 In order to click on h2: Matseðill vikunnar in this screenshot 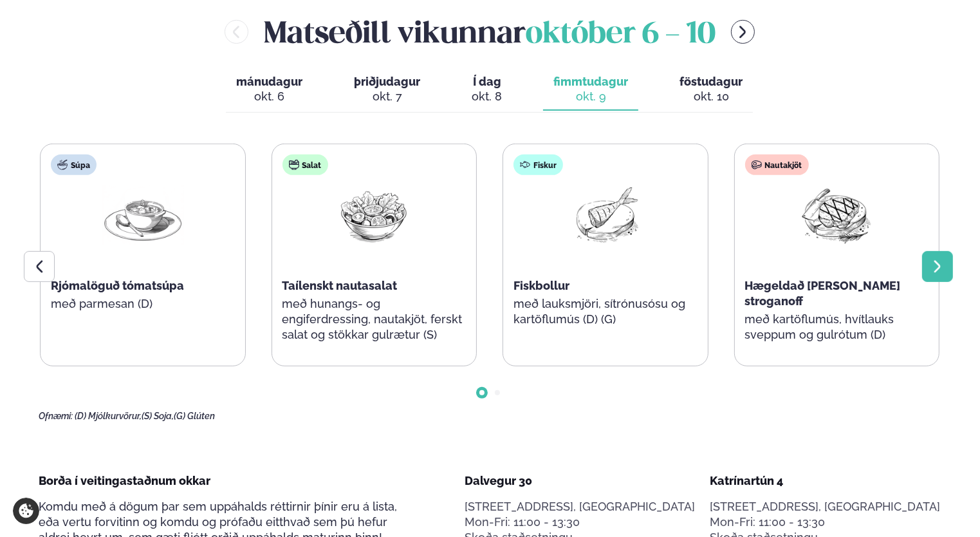, I will do `click(490, 31)`.